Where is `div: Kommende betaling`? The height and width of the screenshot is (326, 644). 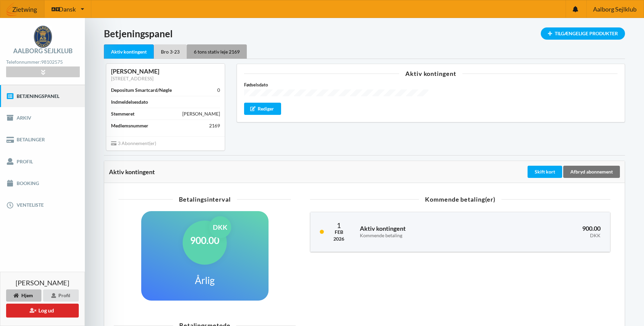 div: Kommende betaling is located at coordinates (425, 236).